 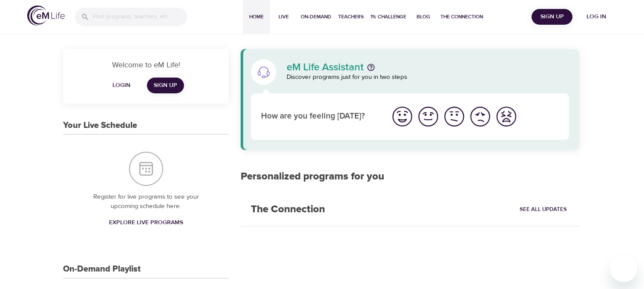 What do you see at coordinates (140, 17) in the screenshot?
I see `input: Find programs, teachers, etc...` at bounding box center [140, 17].